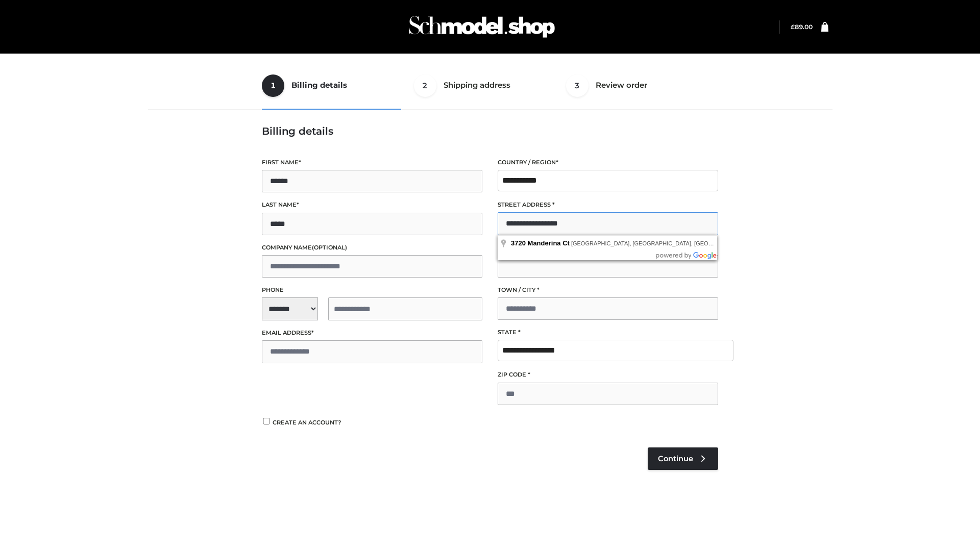 The image size is (980, 551). What do you see at coordinates (266, 421) in the screenshot?
I see `input: Create an account?` at bounding box center [266, 421].